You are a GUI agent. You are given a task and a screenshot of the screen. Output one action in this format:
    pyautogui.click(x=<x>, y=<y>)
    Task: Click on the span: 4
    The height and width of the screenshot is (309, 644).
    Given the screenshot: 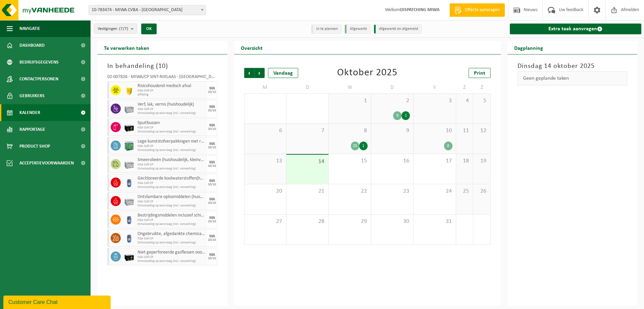 What is the action you would take?
    pyautogui.click(x=464, y=101)
    